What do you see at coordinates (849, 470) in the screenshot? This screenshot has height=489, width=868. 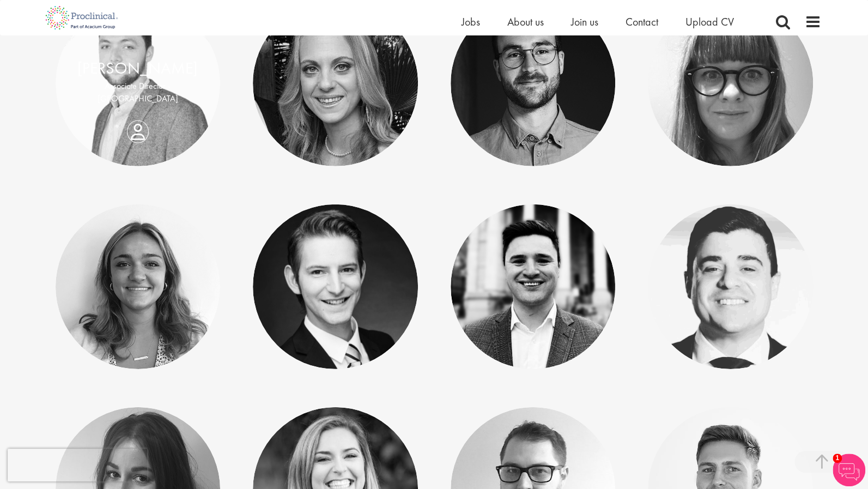 I see `img: Chatbot` at bounding box center [849, 470].